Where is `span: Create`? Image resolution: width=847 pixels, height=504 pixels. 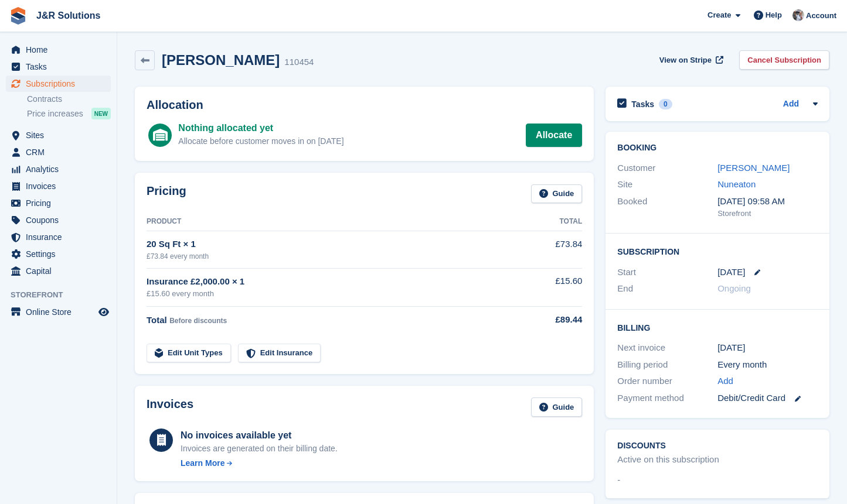 span: Create is located at coordinates (719, 15).